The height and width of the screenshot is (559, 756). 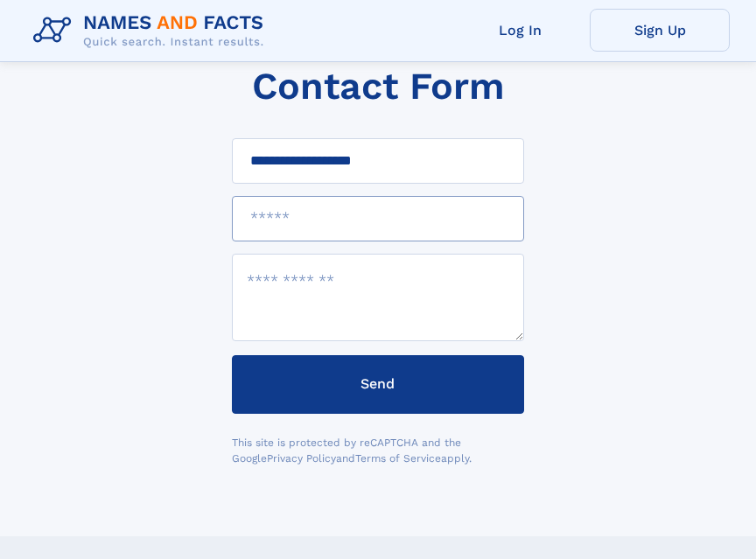 I want to click on a: Log In, so click(x=520, y=30).